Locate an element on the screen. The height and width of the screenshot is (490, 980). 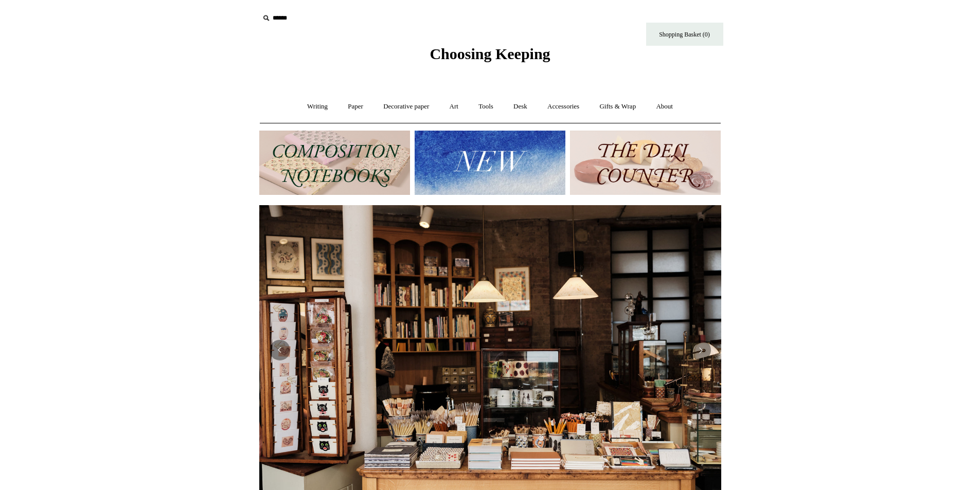
span: Choosing Keeping is located at coordinates (490, 54).